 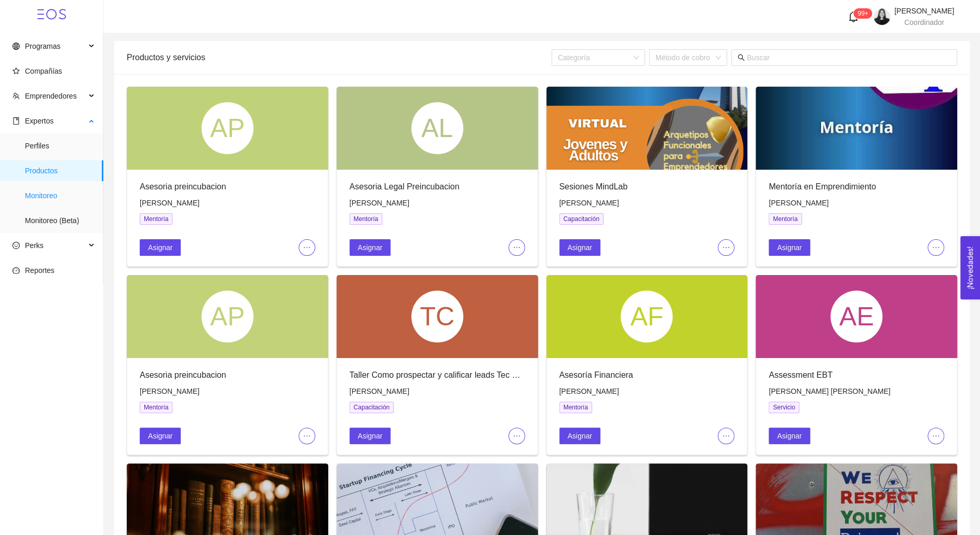 I want to click on span: Servicio, so click(x=784, y=407).